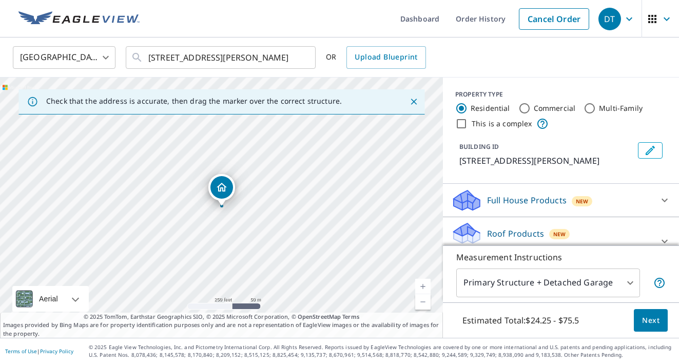 The image size is (679, 364). What do you see at coordinates (386, 57) in the screenshot?
I see `span: Upload Blueprint` at bounding box center [386, 57].